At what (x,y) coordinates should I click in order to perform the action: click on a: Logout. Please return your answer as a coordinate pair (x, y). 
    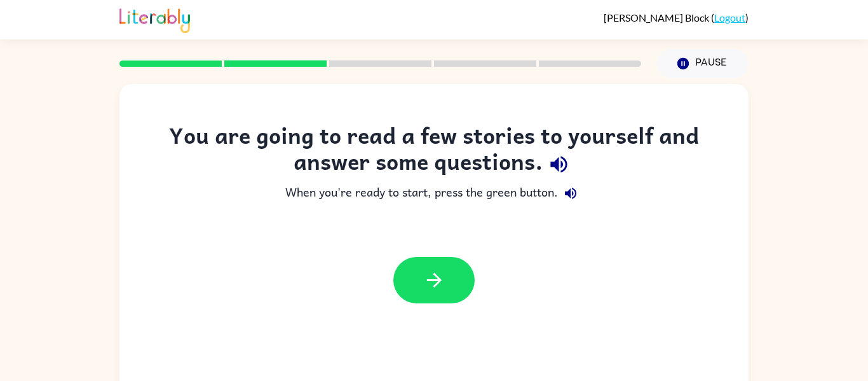
    Looking at the image, I should click on (729, 18).